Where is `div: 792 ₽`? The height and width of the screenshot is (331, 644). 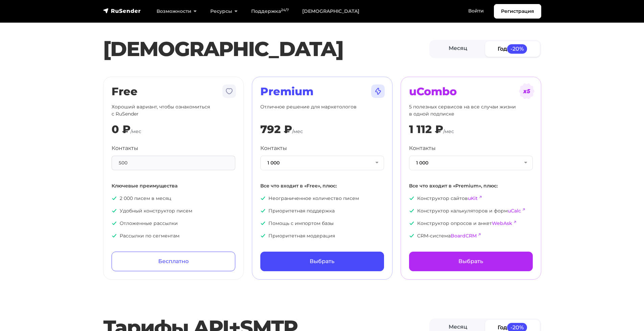 div: 792 ₽ is located at coordinates (276, 129).